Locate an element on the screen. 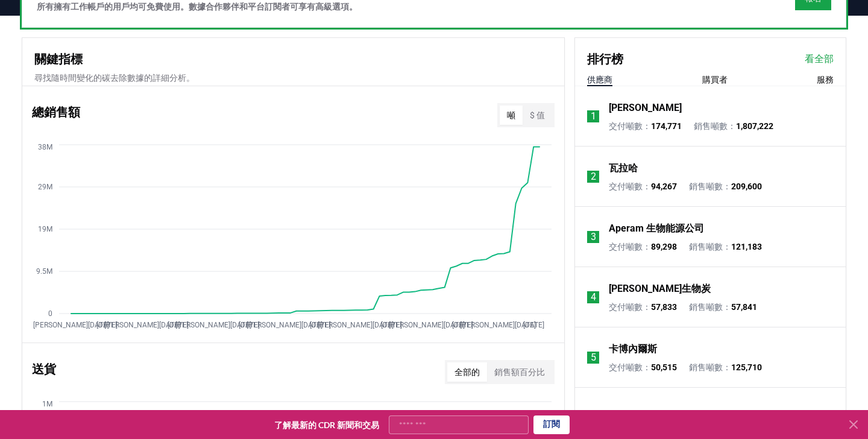 The width and height of the screenshot is (868, 439). a: 看全部 is located at coordinates (820, 59).